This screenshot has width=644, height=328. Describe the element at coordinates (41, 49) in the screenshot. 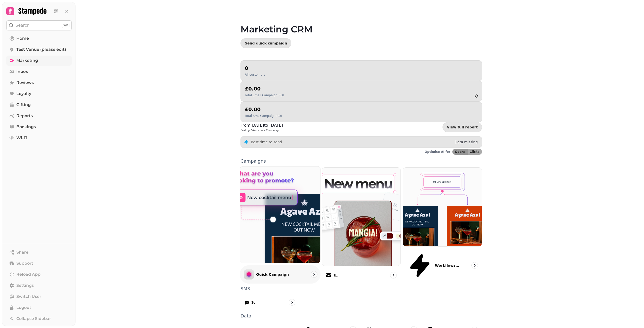

I see `span: Test Venue (please edit)` at that location.